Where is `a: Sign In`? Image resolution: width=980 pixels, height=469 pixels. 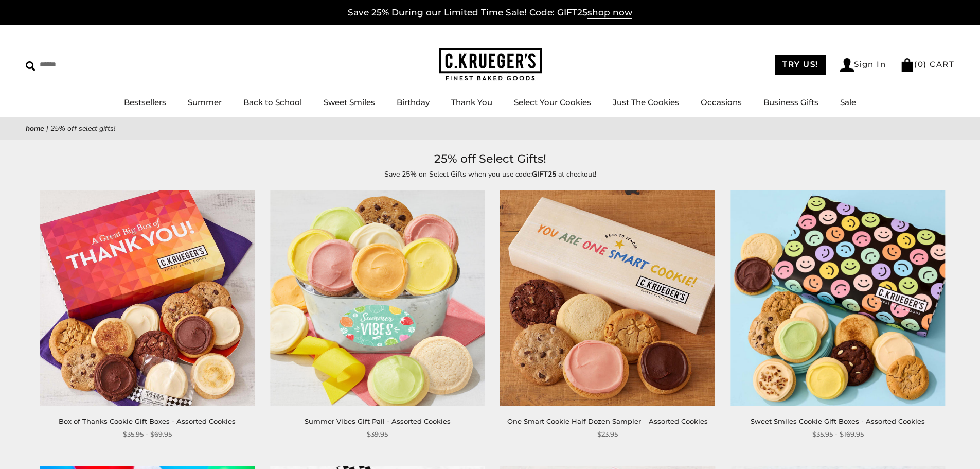 a: Sign In is located at coordinates (863, 65).